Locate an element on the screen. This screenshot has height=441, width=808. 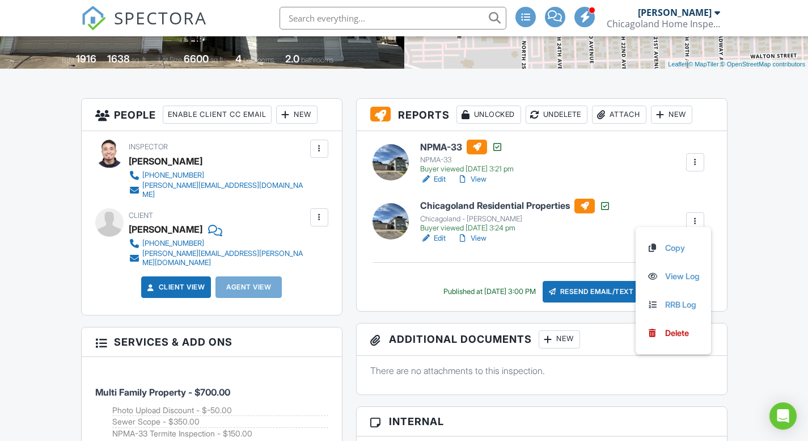
span: bathrooms is located at coordinates (317, 60).